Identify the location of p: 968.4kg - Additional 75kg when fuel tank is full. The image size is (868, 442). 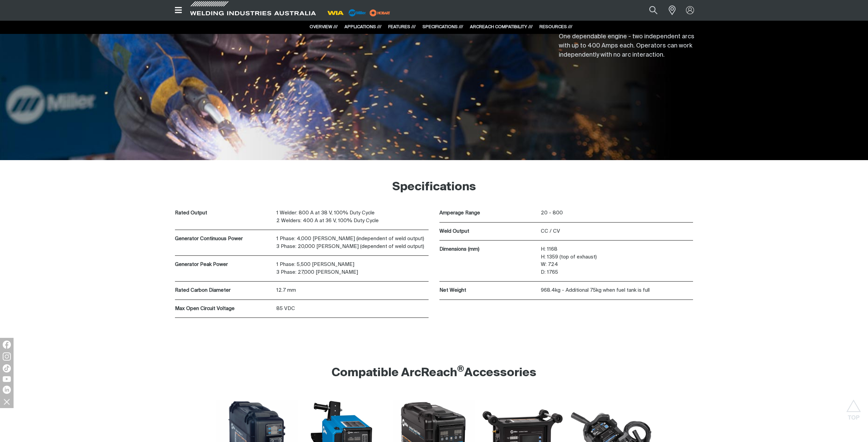
(617, 290).